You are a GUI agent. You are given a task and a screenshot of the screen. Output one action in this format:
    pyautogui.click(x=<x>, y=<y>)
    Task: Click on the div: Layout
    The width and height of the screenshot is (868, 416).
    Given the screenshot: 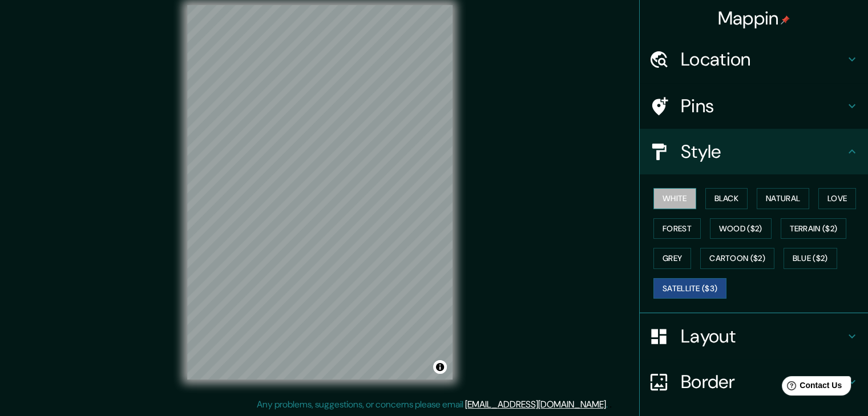 What is the action you would take?
    pyautogui.click(x=753, y=337)
    